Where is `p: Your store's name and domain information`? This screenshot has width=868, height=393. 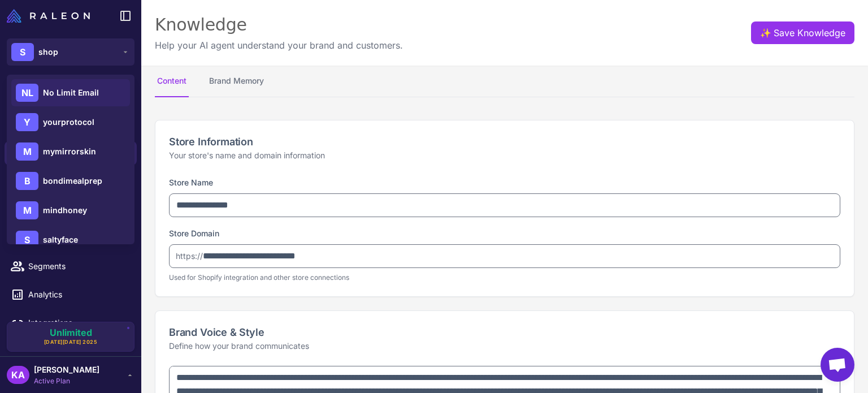 p: Your store's name and domain information is located at coordinates (504, 156).